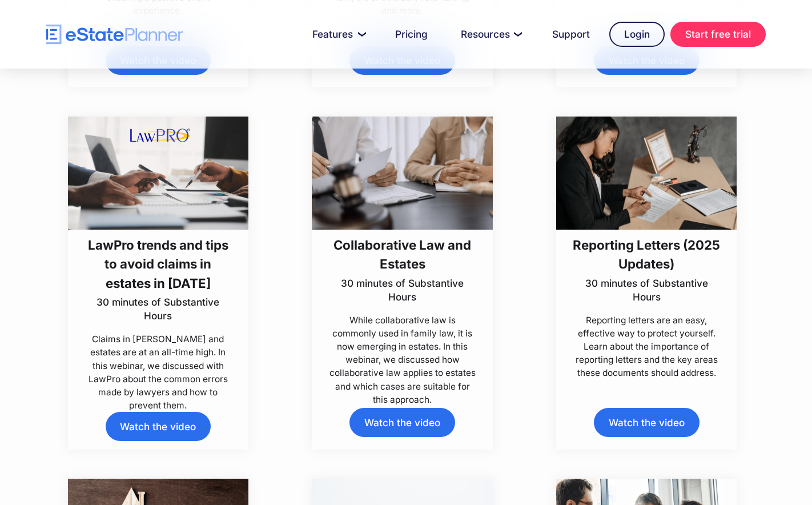 Image resolution: width=812 pixels, height=505 pixels. Describe the element at coordinates (115, 34) in the screenshot. I see `a: home` at that location.